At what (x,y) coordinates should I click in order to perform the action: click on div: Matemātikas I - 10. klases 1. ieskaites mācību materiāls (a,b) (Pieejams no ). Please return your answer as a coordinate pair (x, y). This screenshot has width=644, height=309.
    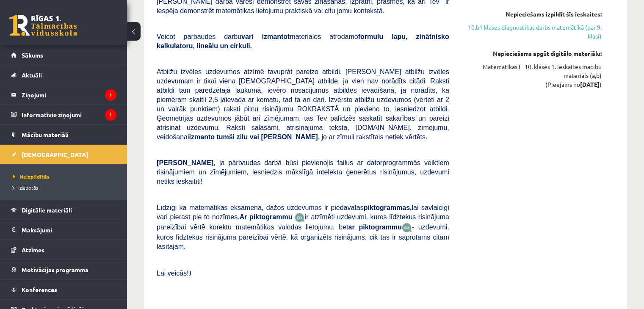
    Looking at the image, I should click on (532, 75).